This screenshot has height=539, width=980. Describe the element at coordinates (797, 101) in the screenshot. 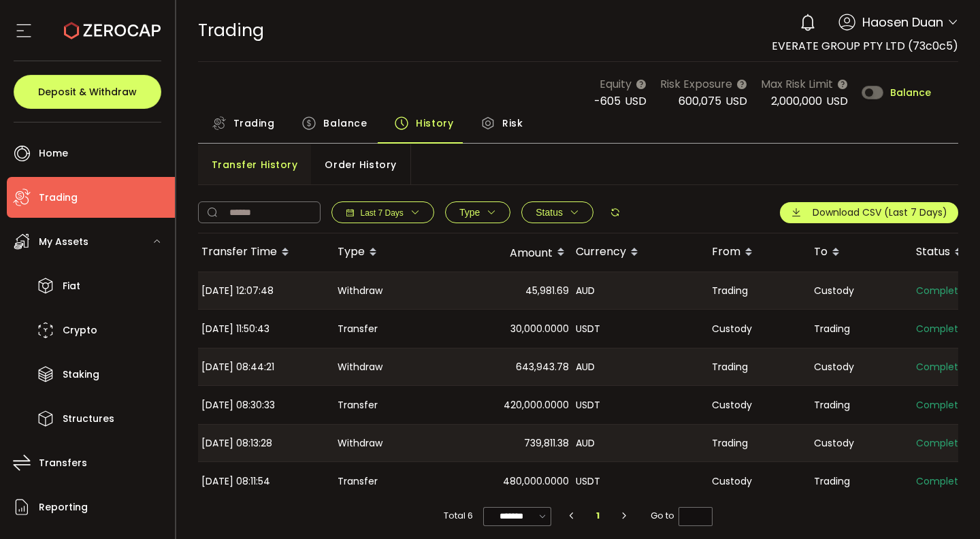

I see `span: 2,000,000` at that location.